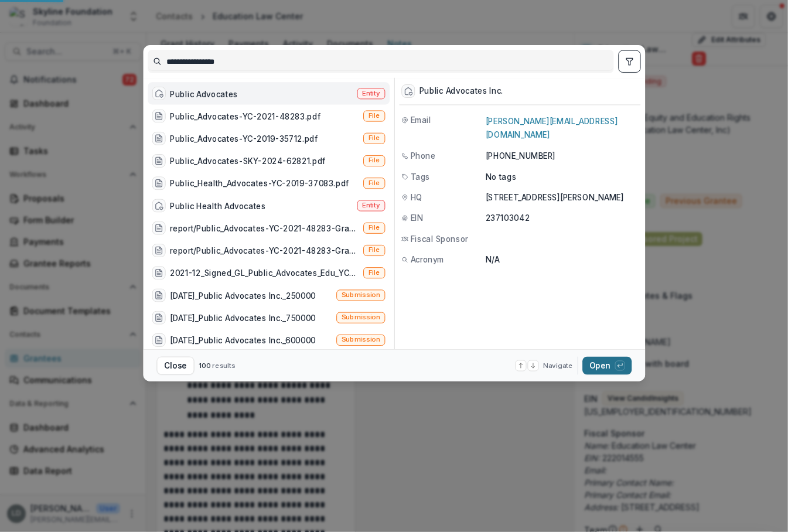 The image size is (788, 532). Describe the element at coordinates (607, 365) in the screenshot. I see `button: Open` at that location.